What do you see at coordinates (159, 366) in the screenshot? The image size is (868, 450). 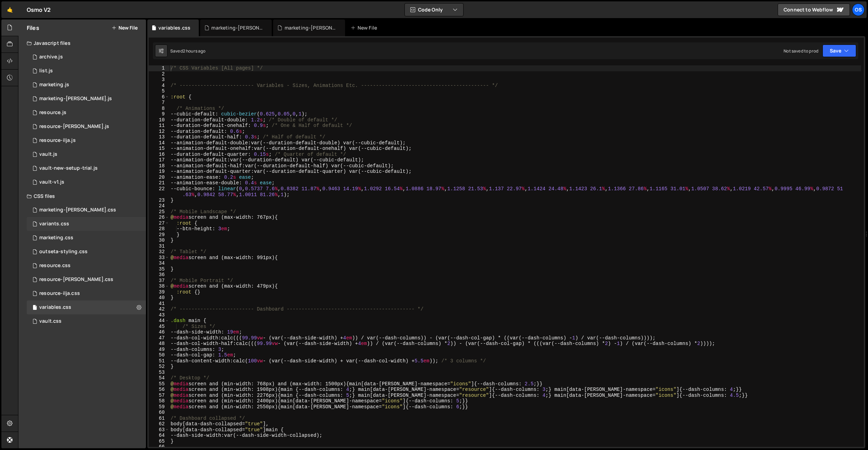 I see `div: 52` at bounding box center [159, 366].